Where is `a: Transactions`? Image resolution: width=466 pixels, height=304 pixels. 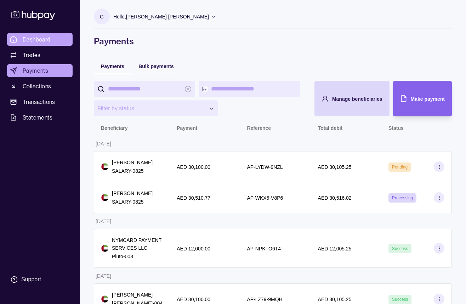 a: Transactions is located at coordinates (40, 102).